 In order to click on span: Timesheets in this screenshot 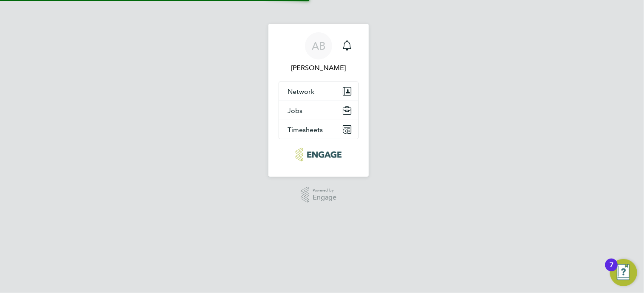, I will do `click(305, 130)`.